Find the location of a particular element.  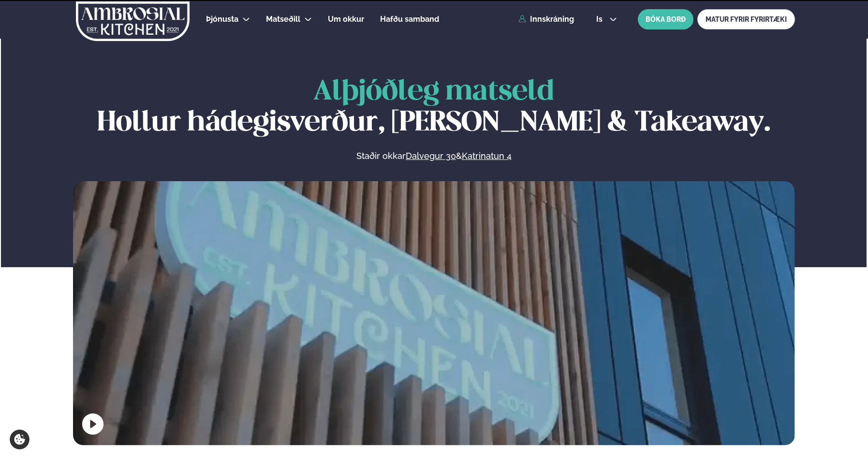

span: Þjónusta is located at coordinates (222, 19).